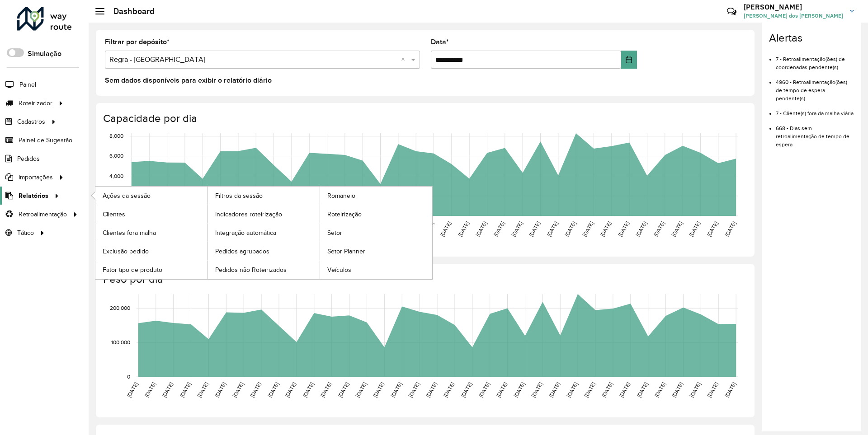  Describe the element at coordinates (376, 195) in the screenshot. I see `a: Romaneio` at that location.